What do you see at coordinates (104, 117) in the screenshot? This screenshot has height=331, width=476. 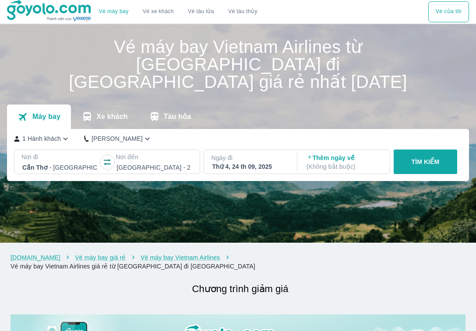 I see `div: transportation tabs` at bounding box center [104, 117].